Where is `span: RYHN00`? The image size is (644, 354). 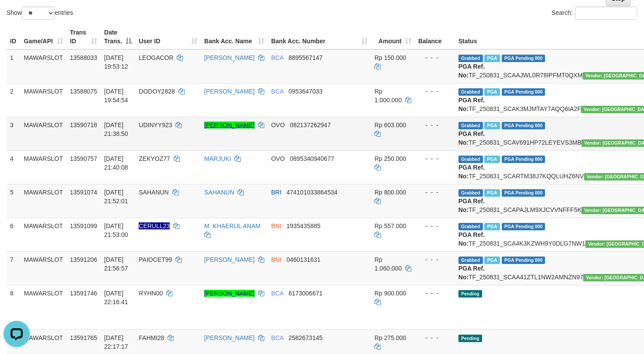 span: RYHN00 is located at coordinates (151, 294).